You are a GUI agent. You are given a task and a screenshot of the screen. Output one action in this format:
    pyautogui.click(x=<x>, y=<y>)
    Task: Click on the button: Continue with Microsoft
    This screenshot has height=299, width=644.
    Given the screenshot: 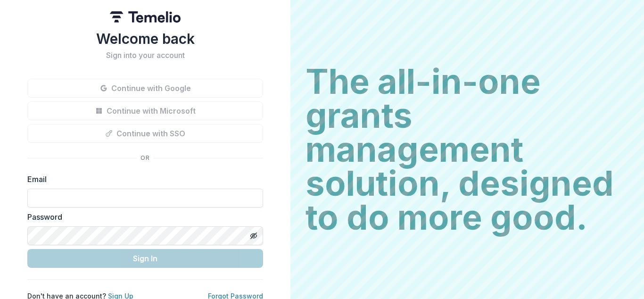 What is the action you would take?
    pyautogui.click(x=145, y=111)
    